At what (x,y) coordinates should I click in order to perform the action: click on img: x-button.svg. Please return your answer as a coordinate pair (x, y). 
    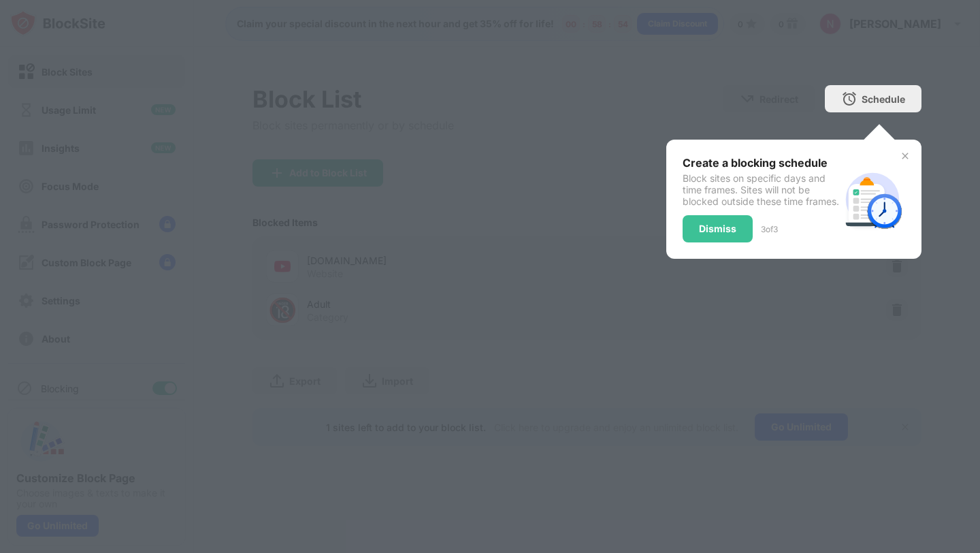
    Looking at the image, I should click on (905, 156).